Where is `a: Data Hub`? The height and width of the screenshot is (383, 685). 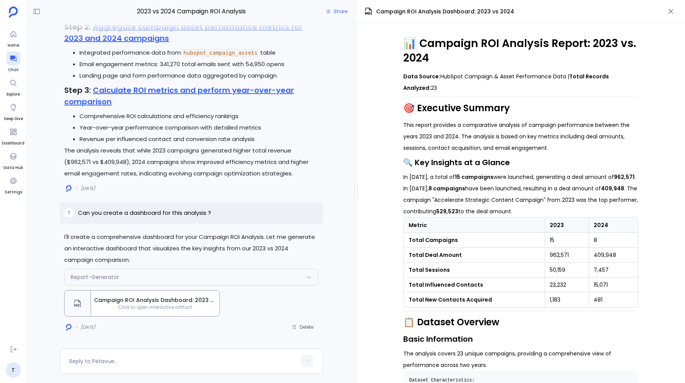
a: Data Hub is located at coordinates (13, 160).